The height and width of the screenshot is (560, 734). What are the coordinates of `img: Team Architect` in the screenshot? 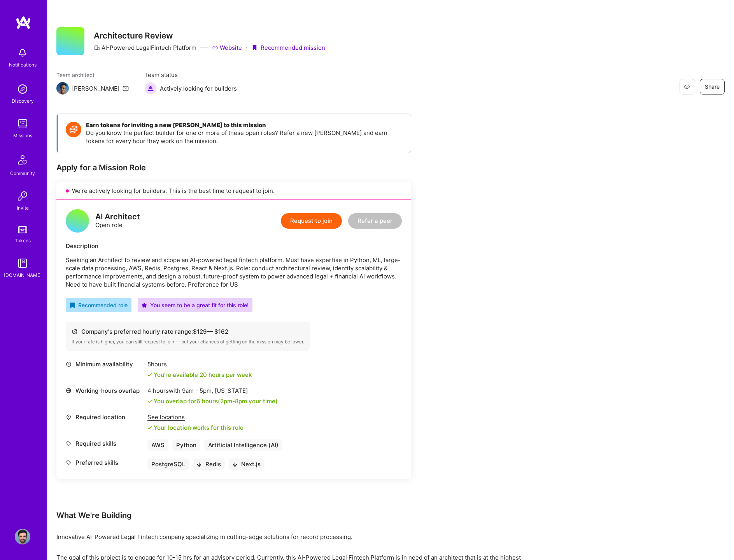 It's located at (63, 88).